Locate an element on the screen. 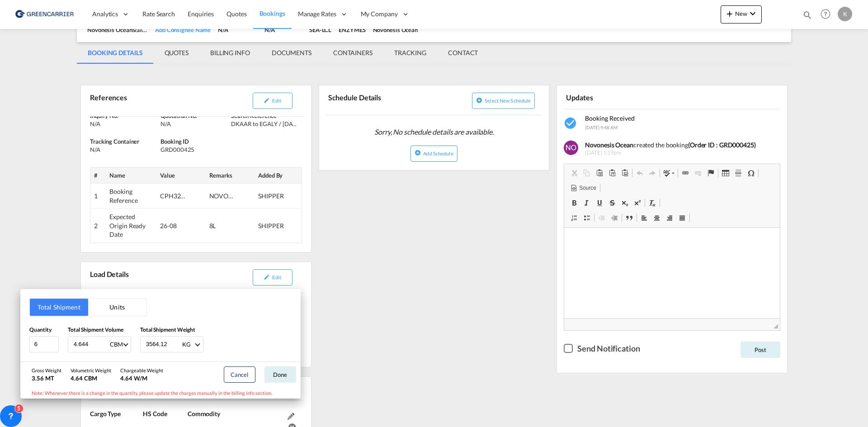 The width and height of the screenshot is (868, 427). div: CBM is located at coordinates (116, 344).